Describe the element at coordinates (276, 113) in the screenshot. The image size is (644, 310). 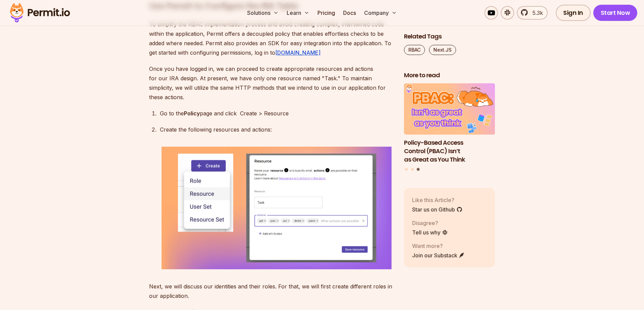
I see `p: Go to the page and click Create > Resource` at that location.